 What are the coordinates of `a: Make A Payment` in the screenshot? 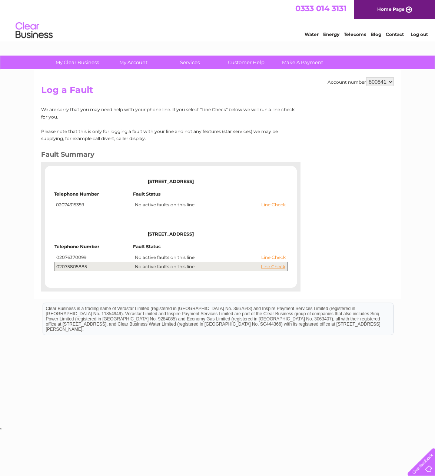 It's located at (302, 62).